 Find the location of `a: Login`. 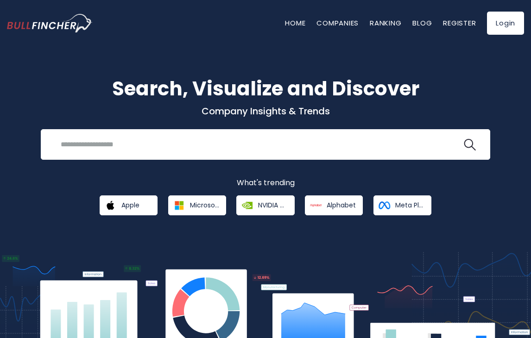

a: Login is located at coordinates (505, 23).